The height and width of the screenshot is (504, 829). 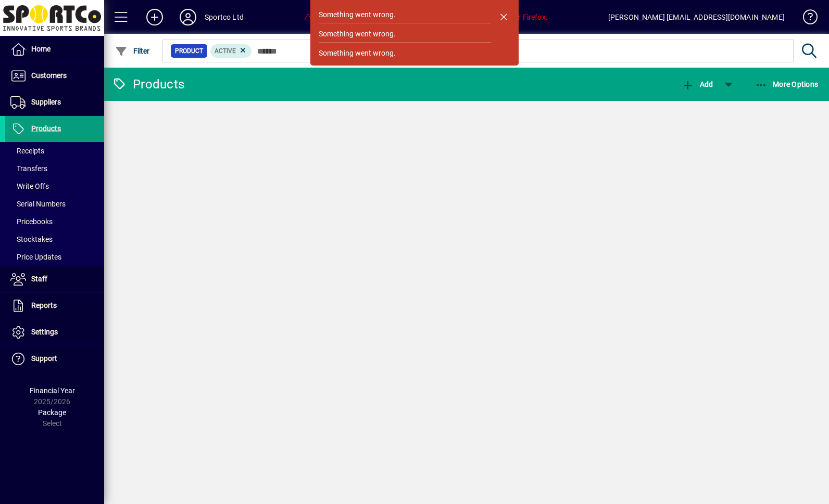 I want to click on a: Pricebooks, so click(x=55, y=222).